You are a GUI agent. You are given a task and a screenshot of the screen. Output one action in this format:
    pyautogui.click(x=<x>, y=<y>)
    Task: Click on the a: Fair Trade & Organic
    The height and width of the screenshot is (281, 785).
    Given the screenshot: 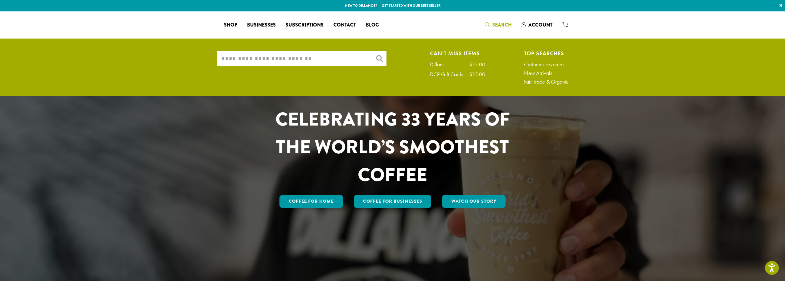 What is the action you would take?
    pyautogui.click(x=546, y=82)
    